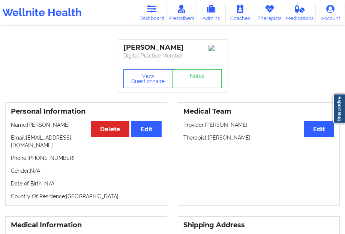 The image size is (345, 234). I want to click on h3: Medical Information, so click(86, 225).